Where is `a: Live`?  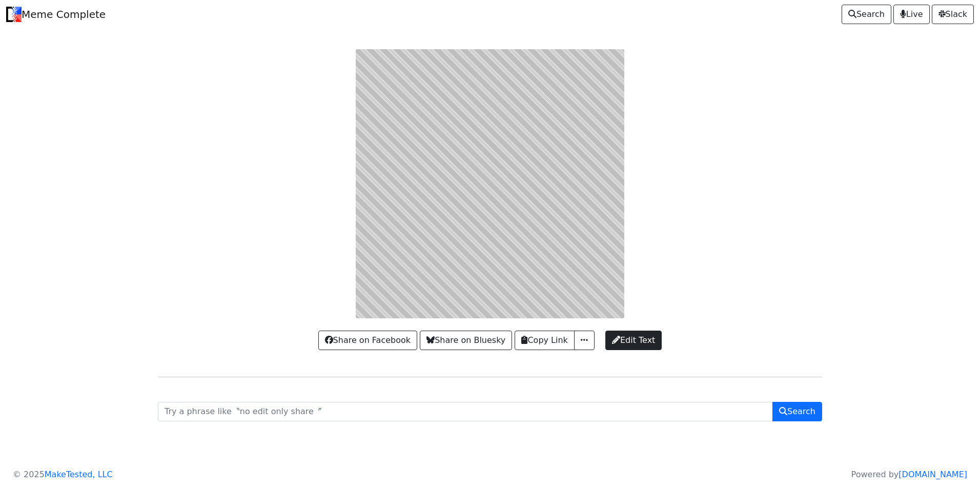
a: Live is located at coordinates (912, 14).